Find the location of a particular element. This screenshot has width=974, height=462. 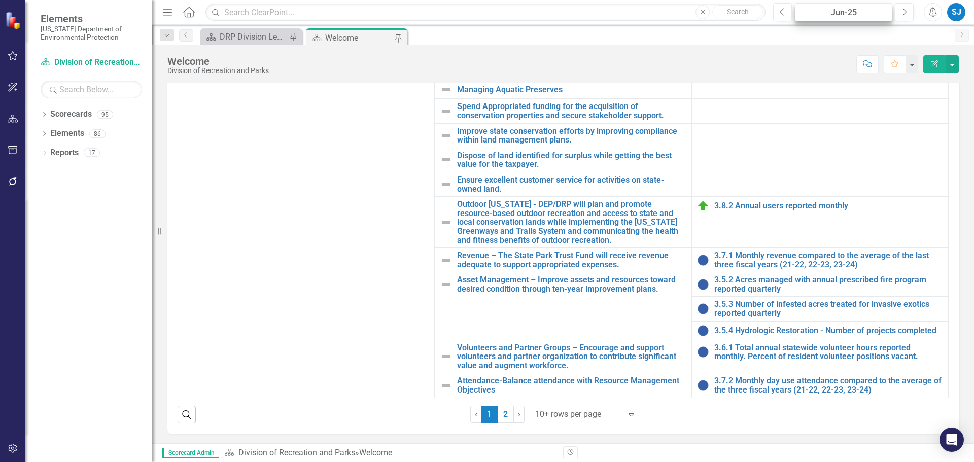

a: Scorecards is located at coordinates (71, 114).